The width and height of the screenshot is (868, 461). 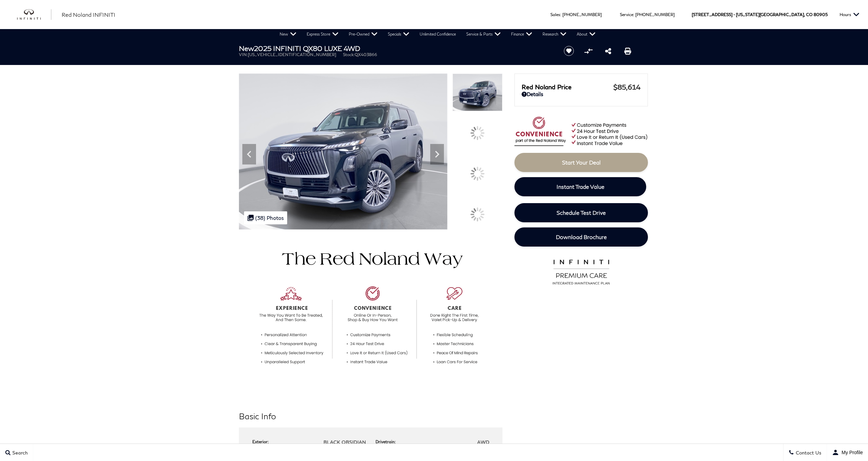 I want to click on span: BLACK OBSIDIAN, so click(x=345, y=442).